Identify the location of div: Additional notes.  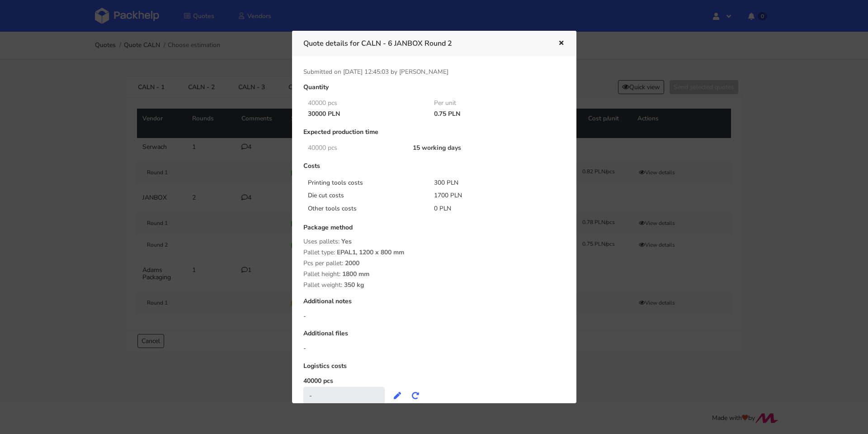
(434, 304).